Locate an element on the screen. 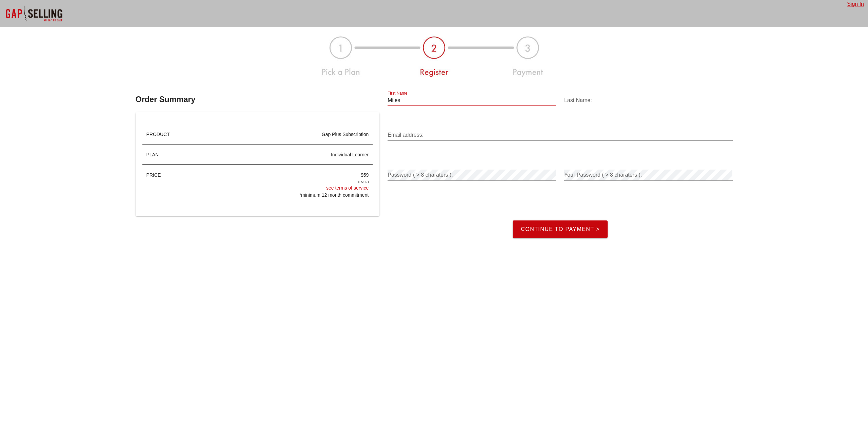 The image size is (868, 447). button: Continue to Payment > is located at coordinates (560, 229).